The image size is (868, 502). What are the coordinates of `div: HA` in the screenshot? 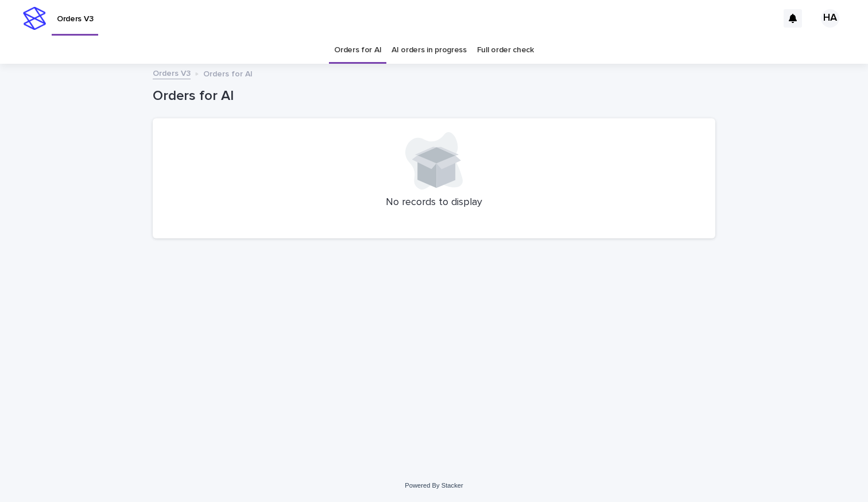 It's located at (830, 18).